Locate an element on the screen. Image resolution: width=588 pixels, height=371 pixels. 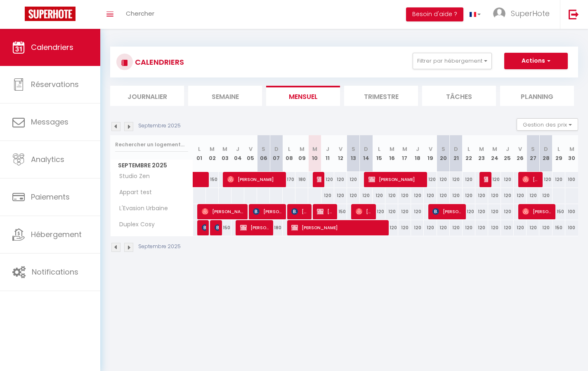
span: Messages is located at coordinates (49, 122).